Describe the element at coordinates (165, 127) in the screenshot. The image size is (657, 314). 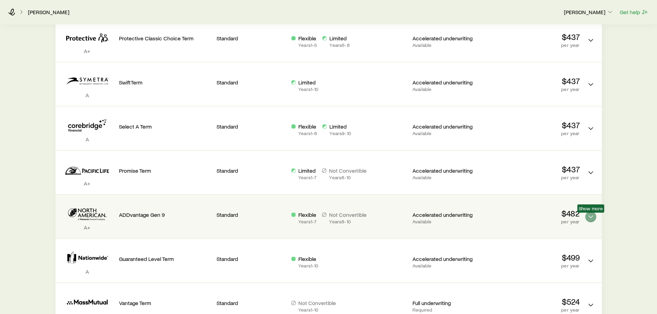
I see `p: Select A Term` at that location.